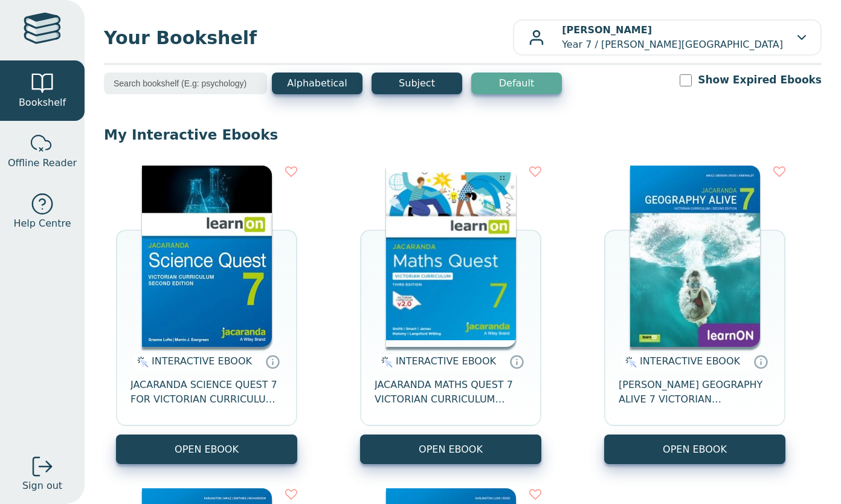 Image resolution: width=841 pixels, height=504 pixels. Describe the element at coordinates (42, 163) in the screenshot. I see `span: Offline Reader` at that location.